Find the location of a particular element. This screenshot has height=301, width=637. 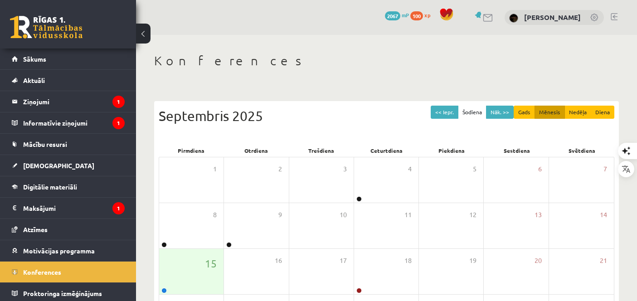

legend: Informatīvie ziņojumi is located at coordinates (74, 123).